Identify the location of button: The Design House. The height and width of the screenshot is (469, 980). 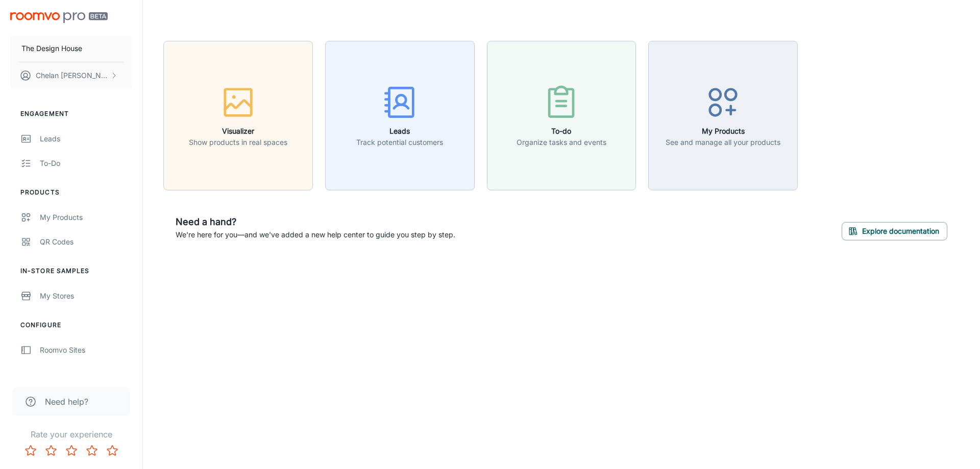
(71, 48).